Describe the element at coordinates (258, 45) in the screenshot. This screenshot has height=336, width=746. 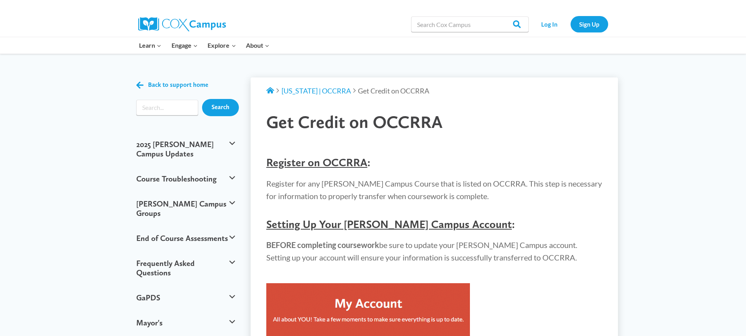
I see `span: About` at that location.